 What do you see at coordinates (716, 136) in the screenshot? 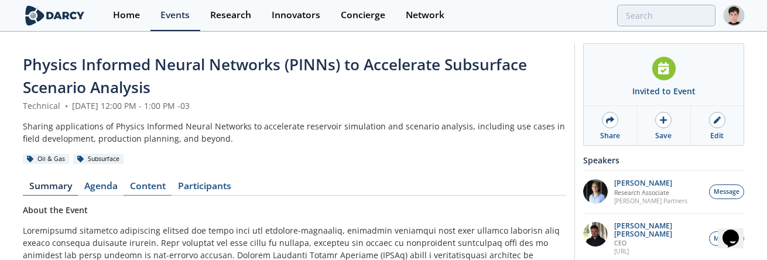
I see `div: Edit` at bounding box center [716, 136].